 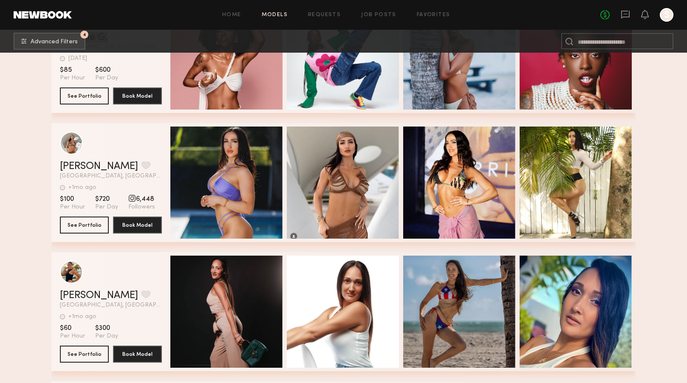 I want to click on button: 4Advanced Filters, so click(x=49, y=41).